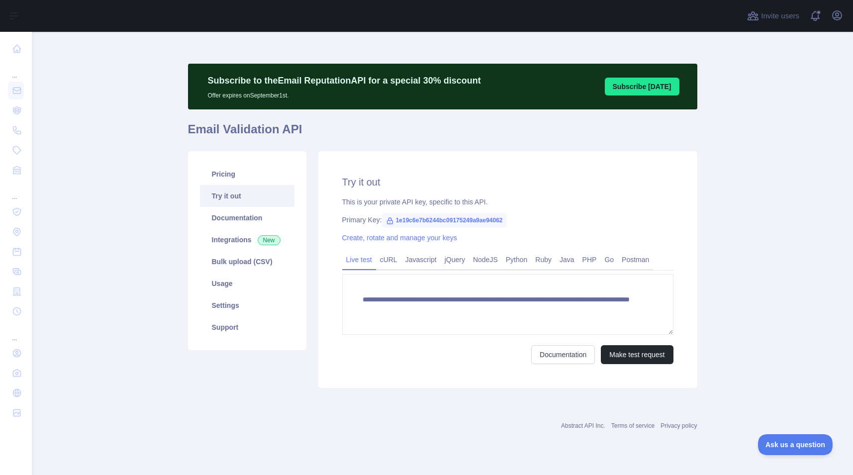 The width and height of the screenshot is (853, 475). What do you see at coordinates (359, 260) in the screenshot?
I see `a: Live test` at bounding box center [359, 260].